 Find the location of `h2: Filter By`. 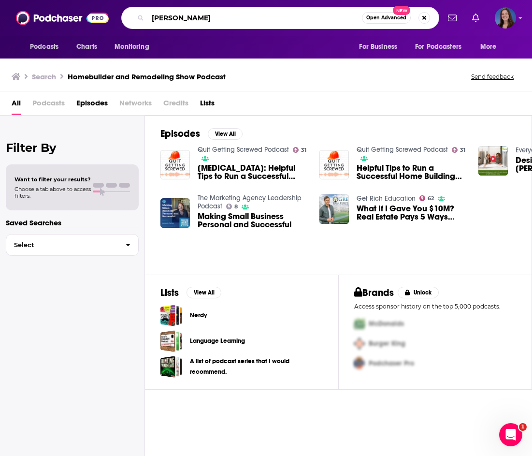

h2: Filter By is located at coordinates (72, 147).